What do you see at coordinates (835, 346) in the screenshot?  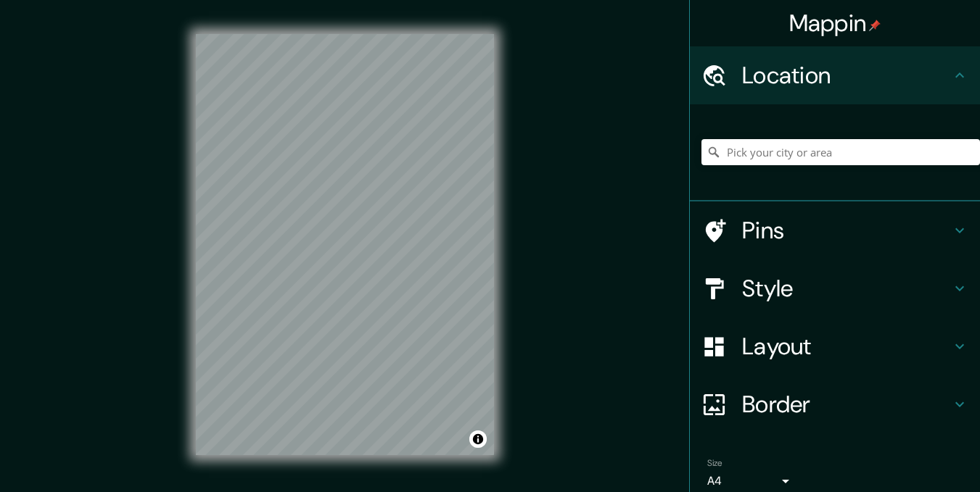 I see `div: Layout` at bounding box center [835, 346].